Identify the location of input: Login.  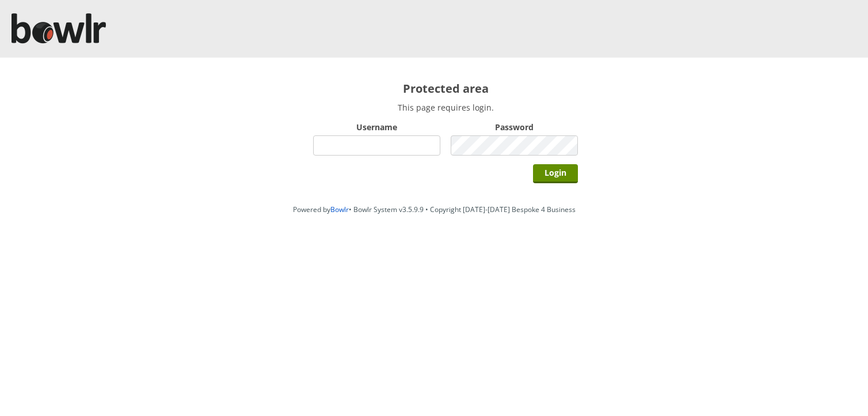
(556, 173).